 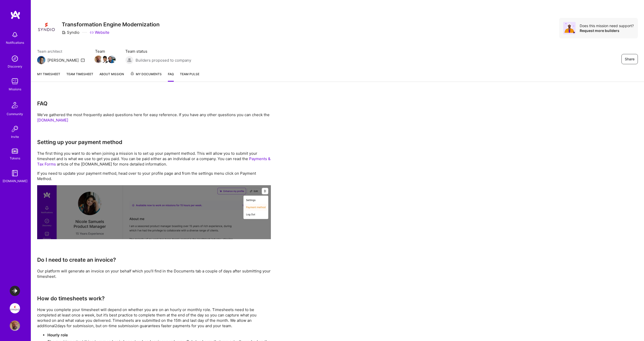 I want to click on div: Invite, so click(x=15, y=136).